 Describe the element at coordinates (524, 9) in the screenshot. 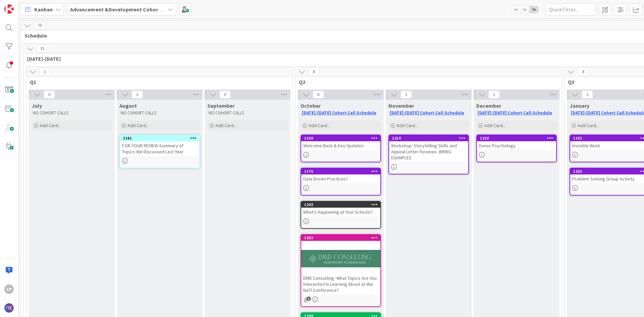

I see `span: 2x` at that location.